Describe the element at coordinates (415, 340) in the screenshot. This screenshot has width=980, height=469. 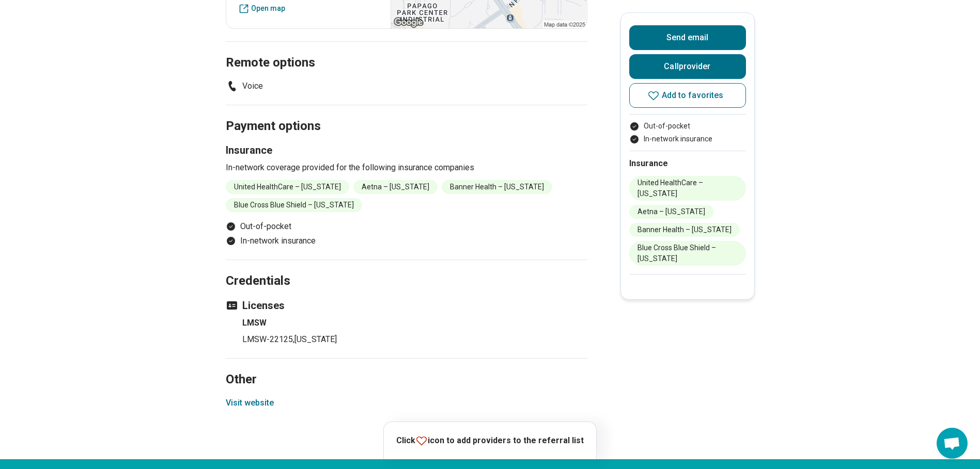
I see `p: LMSW-22125` at that location.